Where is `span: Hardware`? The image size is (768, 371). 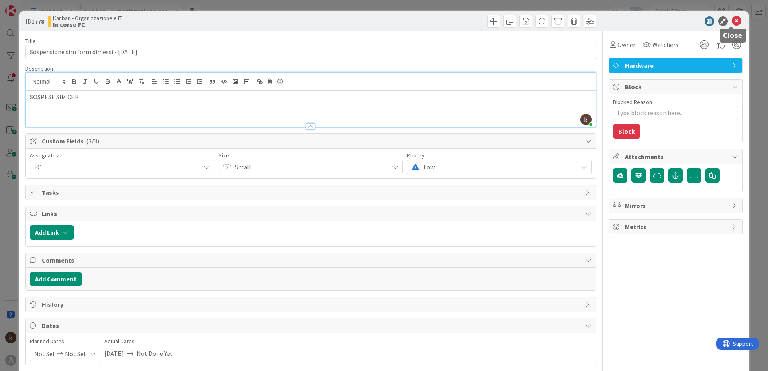
span: Hardware is located at coordinates (676, 65).